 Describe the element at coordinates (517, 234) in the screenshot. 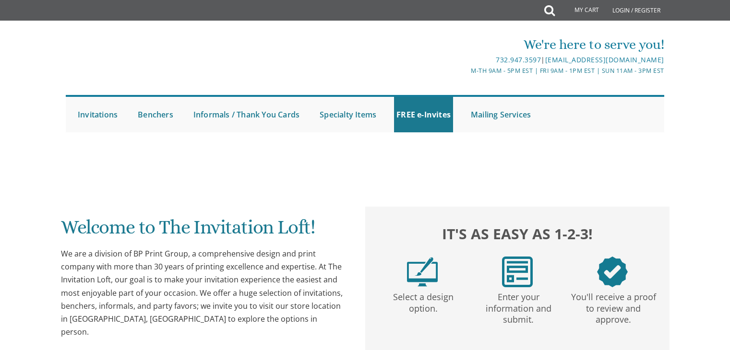

I see `h2: It's as easy as 1-2-3!` at that location.